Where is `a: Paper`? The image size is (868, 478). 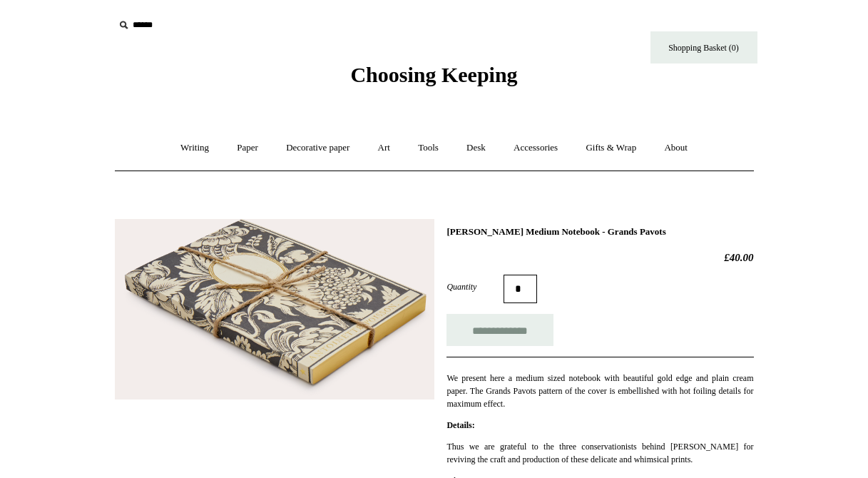
a: Paper is located at coordinates (247, 147).